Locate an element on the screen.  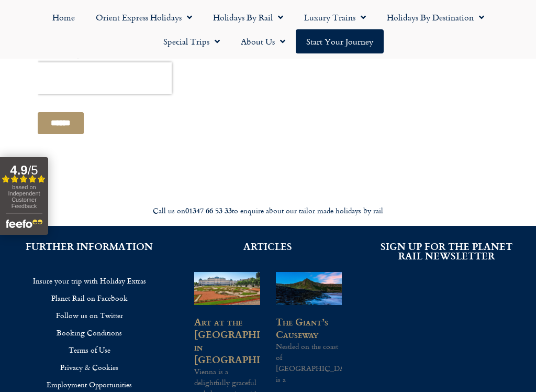
a: Terms of Use is located at coordinates (89, 349).